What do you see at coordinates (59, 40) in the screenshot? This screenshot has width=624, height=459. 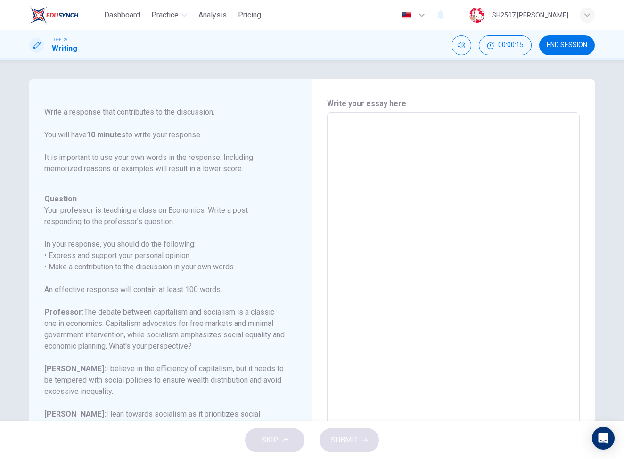 I see `span: TOEFL®` at bounding box center [59, 40].